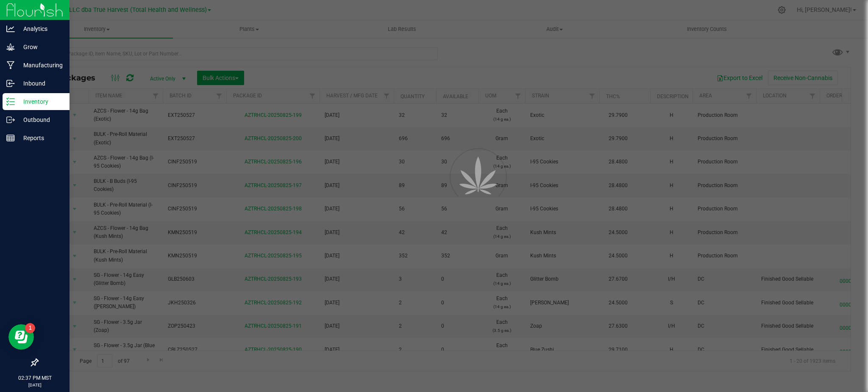 This screenshot has height=392, width=868. What do you see at coordinates (34, 379) in the screenshot?
I see `p: 02:37 PM MST` at bounding box center [34, 379].